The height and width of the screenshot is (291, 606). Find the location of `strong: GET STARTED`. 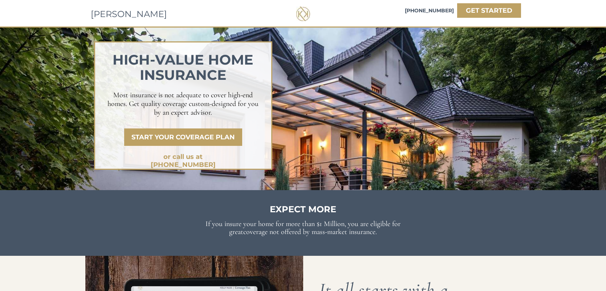

strong: GET STARTED is located at coordinates (489, 11).